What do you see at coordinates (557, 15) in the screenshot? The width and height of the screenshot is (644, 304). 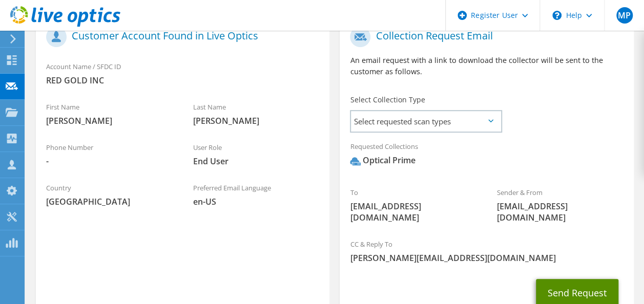 I see `svg: \n` at bounding box center [557, 15].